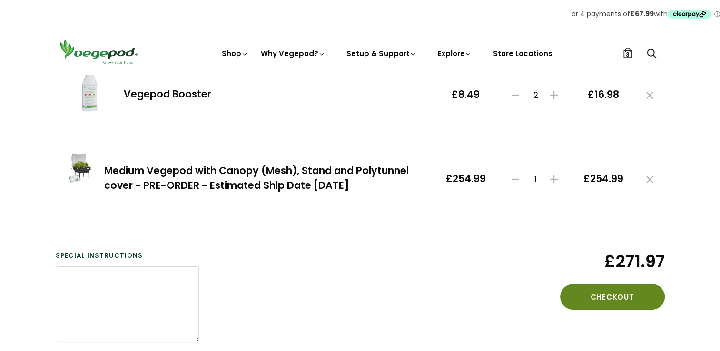 The width and height of the screenshot is (720, 351). What do you see at coordinates (466, 95) in the screenshot?
I see `span: £8.49` at bounding box center [466, 95].